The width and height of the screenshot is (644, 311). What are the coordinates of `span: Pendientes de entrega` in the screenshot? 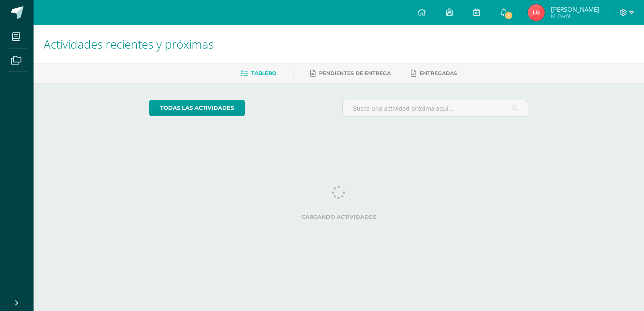 It's located at (354, 73).